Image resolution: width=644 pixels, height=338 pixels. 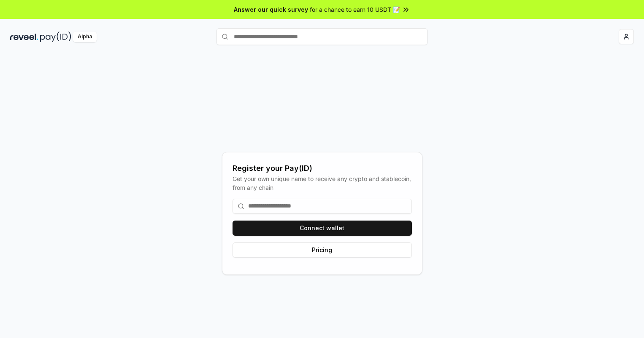 What do you see at coordinates (271, 9) in the screenshot?
I see `span: Answer our quick survey` at bounding box center [271, 9].